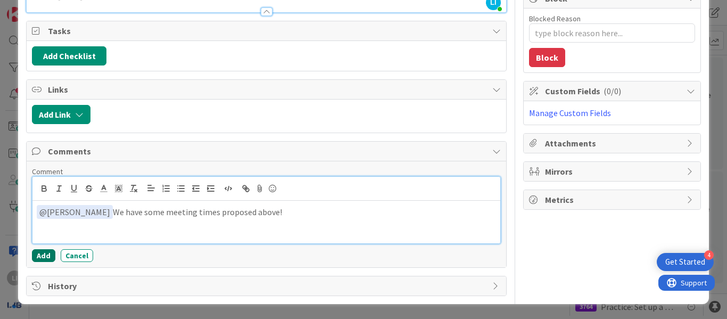 This screenshot has height=319, width=727. I want to click on p: We have some meeting times proposed above!, so click(266, 212).